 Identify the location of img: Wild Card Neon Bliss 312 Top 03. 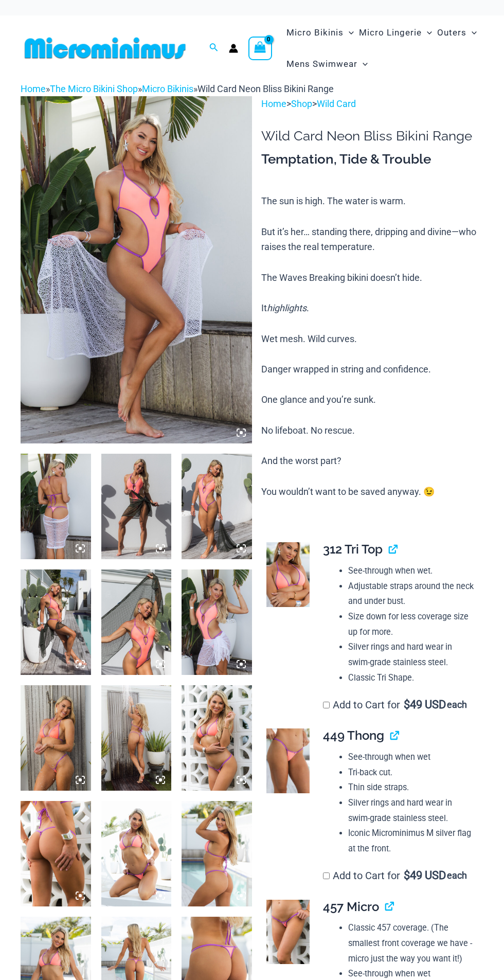
(288, 575).